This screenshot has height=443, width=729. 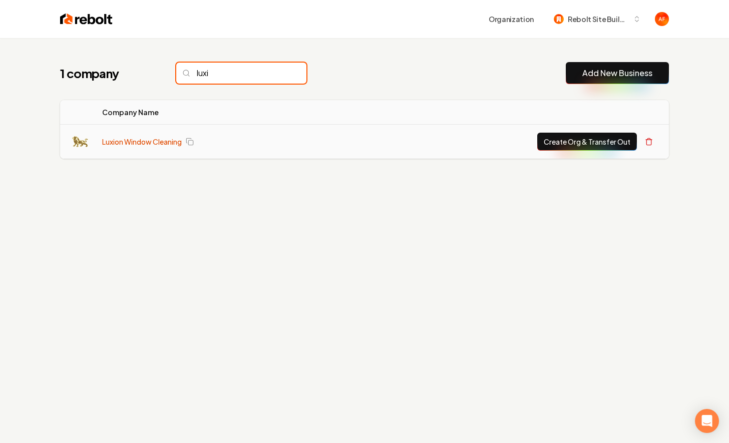 What do you see at coordinates (241, 73) in the screenshot?
I see `input: Search...` at bounding box center [241, 73].